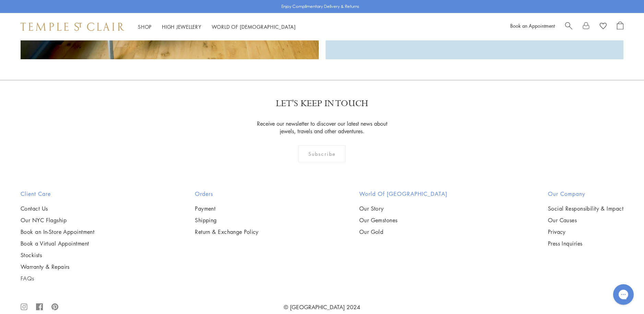 This screenshot has height=314, width=644. Describe the element at coordinates (569, 27) in the screenshot. I see `a: Search` at that location.